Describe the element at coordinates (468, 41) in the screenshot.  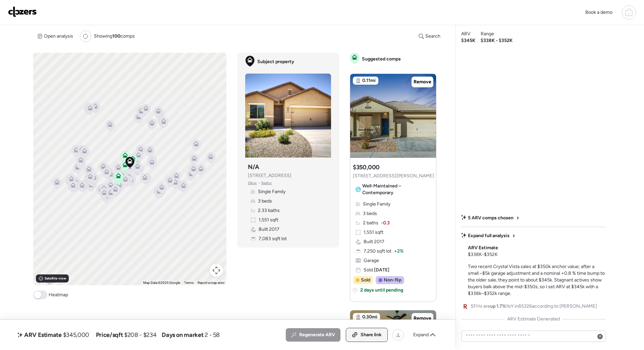
I see `span: $345K` at that location.